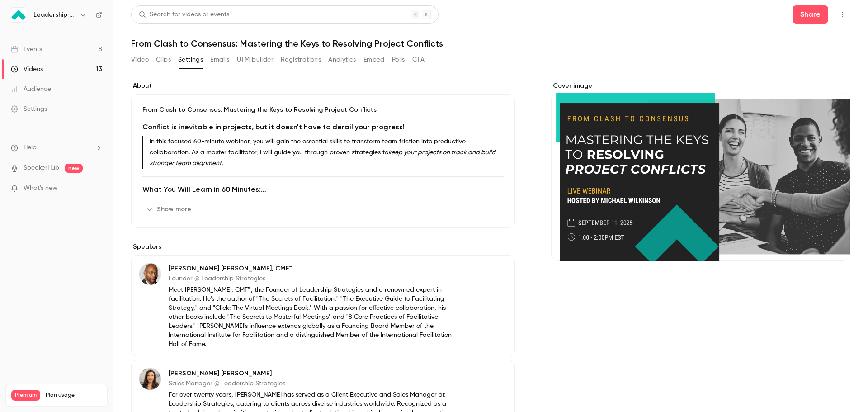 This screenshot has height=412, width=868. Describe the element at coordinates (323, 190) in the screenshot. I see `h2: What You Will Learn in 60 Minutes:` at that location.